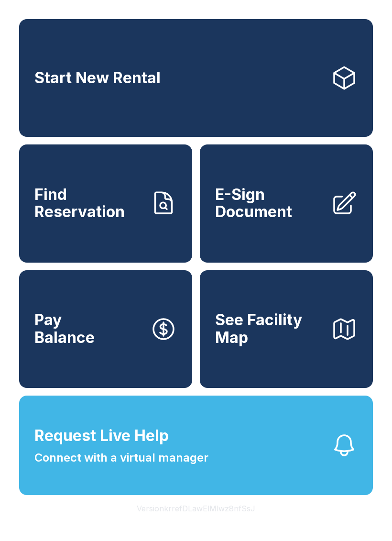 The height and width of the screenshot is (541, 392). Describe the element at coordinates (286, 203) in the screenshot. I see `a: E-Sign Document` at that location.